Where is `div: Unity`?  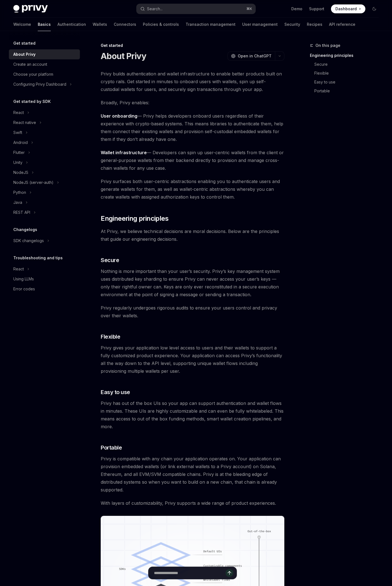 div: Unity is located at coordinates (18, 163).